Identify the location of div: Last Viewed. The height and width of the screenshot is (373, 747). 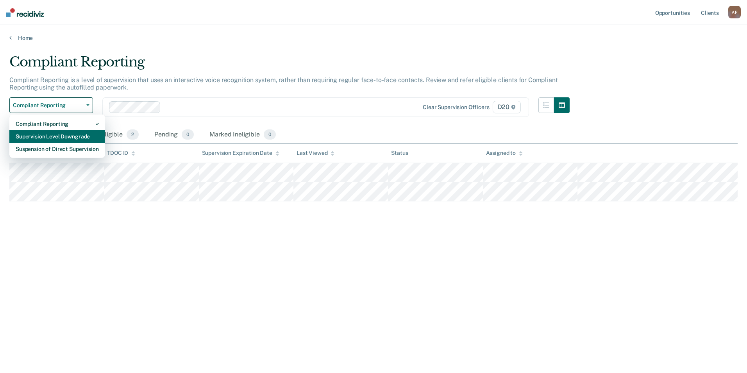
(315, 153).